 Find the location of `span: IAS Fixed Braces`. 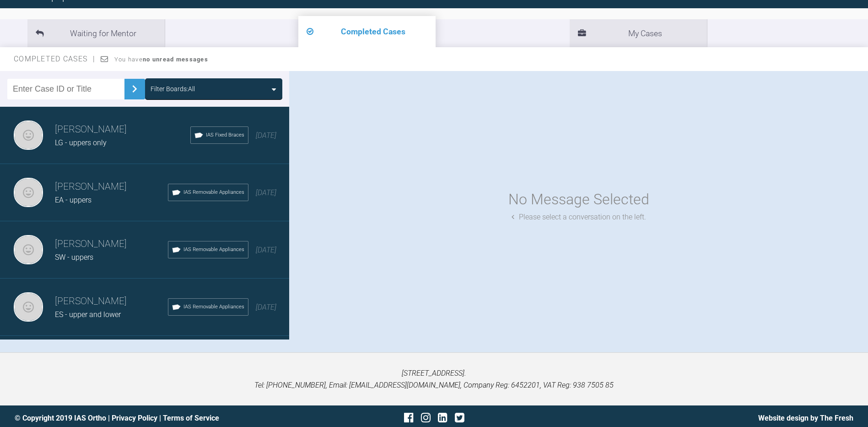

span: IAS Fixed Braces is located at coordinates (225, 135).